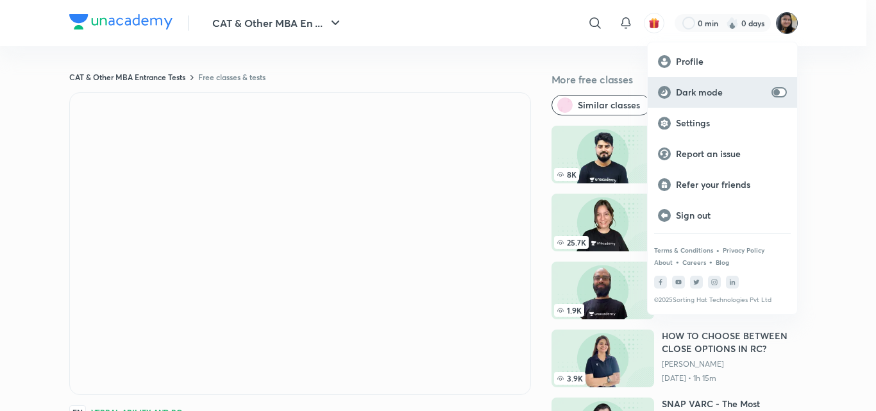 This screenshot has height=411, width=876. Describe the element at coordinates (731, 62) in the screenshot. I see `p: Profile` at that location.